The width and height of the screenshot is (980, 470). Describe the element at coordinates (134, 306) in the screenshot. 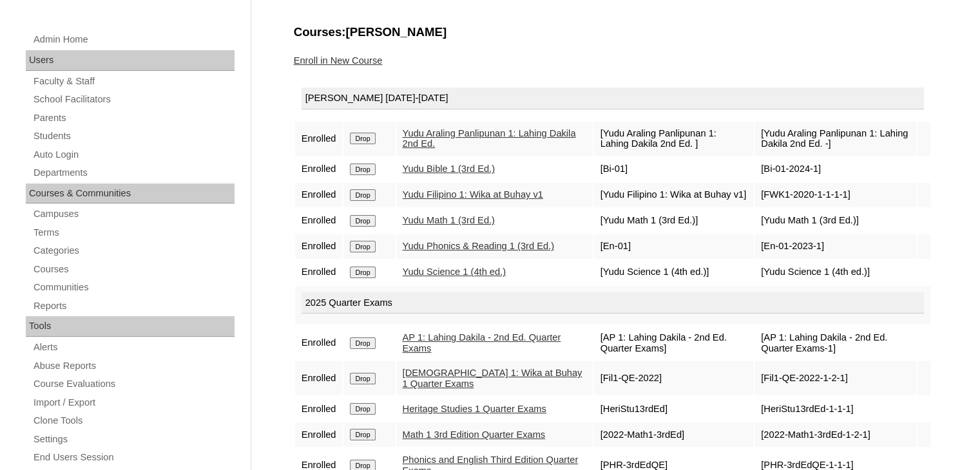

I see `a: Reports` at that location.